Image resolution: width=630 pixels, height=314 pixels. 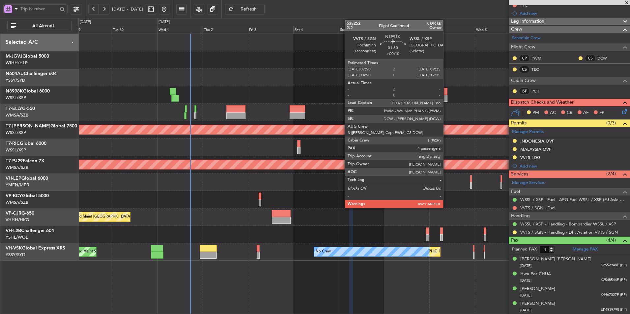 What do you see at coordinates (225, 30) in the screenshot?
I see `div: Thu 2` at bounding box center [225, 30].